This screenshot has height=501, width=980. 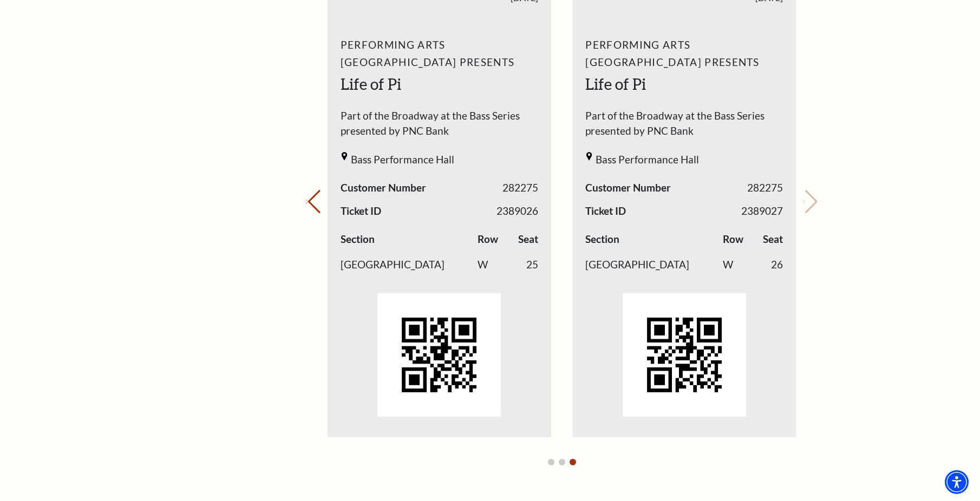 What do you see at coordinates (562, 462) in the screenshot?
I see `button: Go to slide 2` at bounding box center [562, 462].